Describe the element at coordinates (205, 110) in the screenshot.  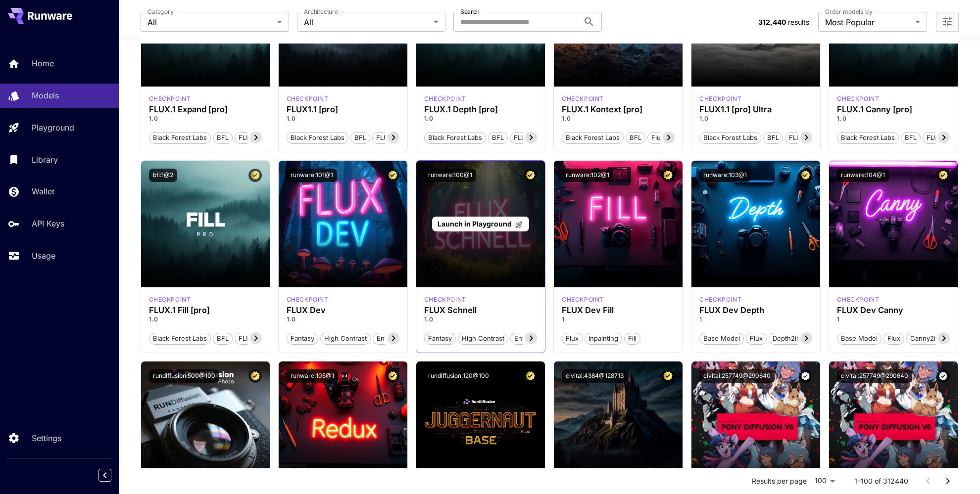
I see `h3: FLUX.1 Expand [pro]` at that location.